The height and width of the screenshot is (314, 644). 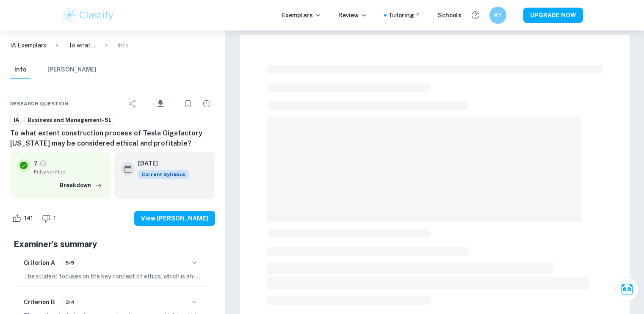 What do you see at coordinates (450, 15) in the screenshot?
I see `a: Schools` at bounding box center [450, 15].